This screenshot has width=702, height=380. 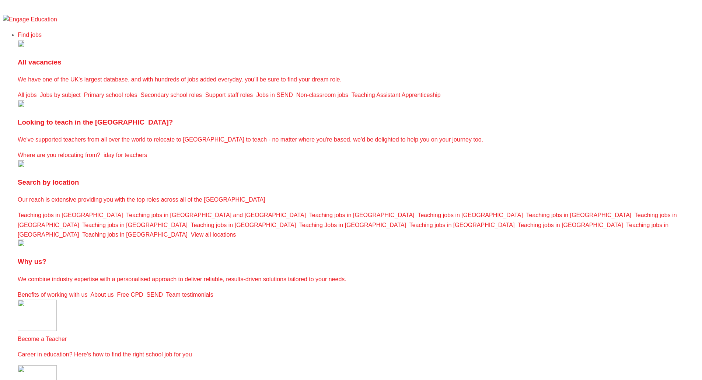 What do you see at coordinates (132, 294) in the screenshot?
I see `a: Free CPD` at bounding box center [132, 294].